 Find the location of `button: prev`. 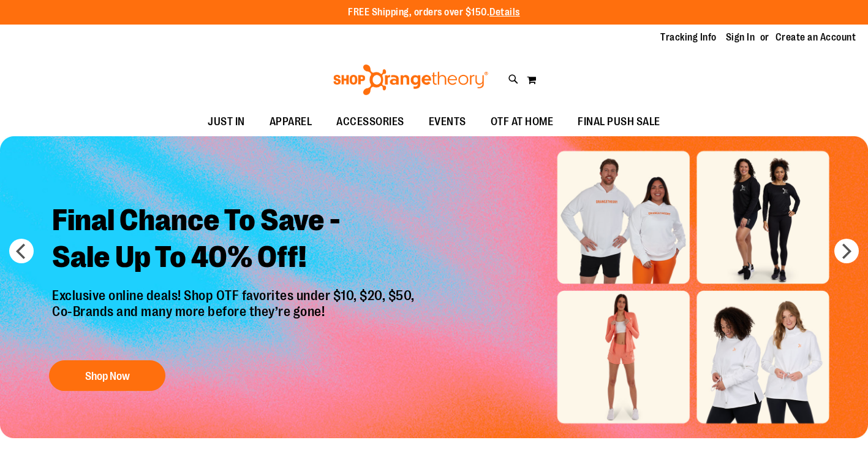

button: prev is located at coordinates (21, 251).